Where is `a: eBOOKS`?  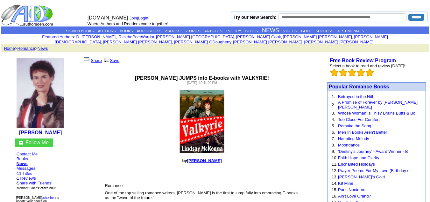
a: eBOOKS is located at coordinates (173, 31).